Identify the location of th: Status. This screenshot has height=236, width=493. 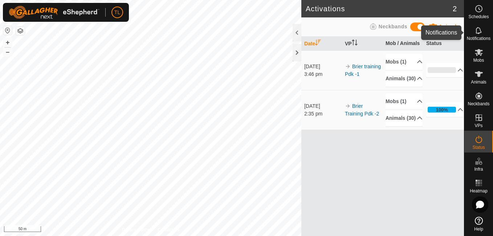
(444, 44).